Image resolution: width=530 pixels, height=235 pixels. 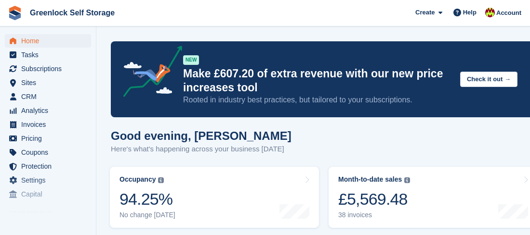 I want to click on p: Rooted in industry best practices, but tailored to your subscriptions., so click(x=317, y=100).